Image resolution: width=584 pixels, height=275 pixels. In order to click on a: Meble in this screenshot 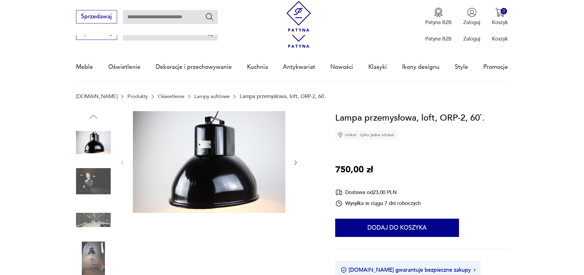, I will do `click(85, 67)`.